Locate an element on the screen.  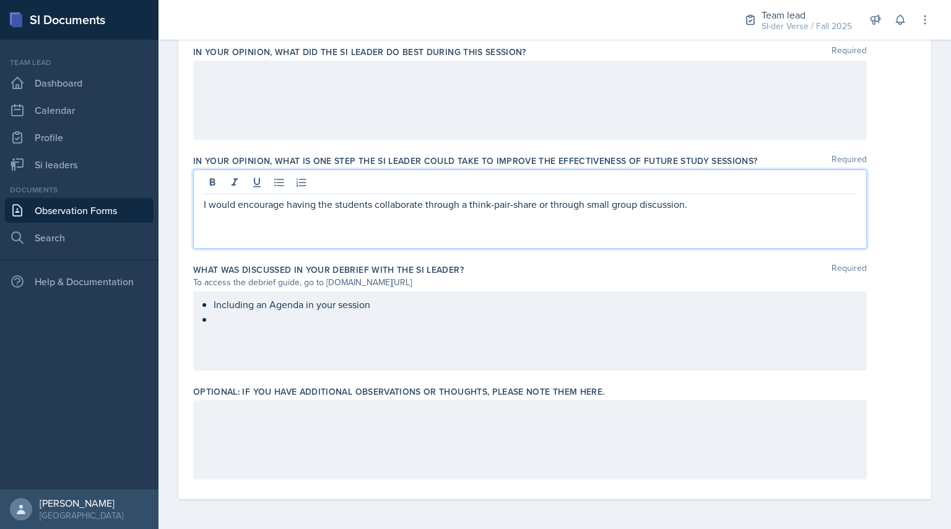
div: Help & Documentation is located at coordinates (79, 282).